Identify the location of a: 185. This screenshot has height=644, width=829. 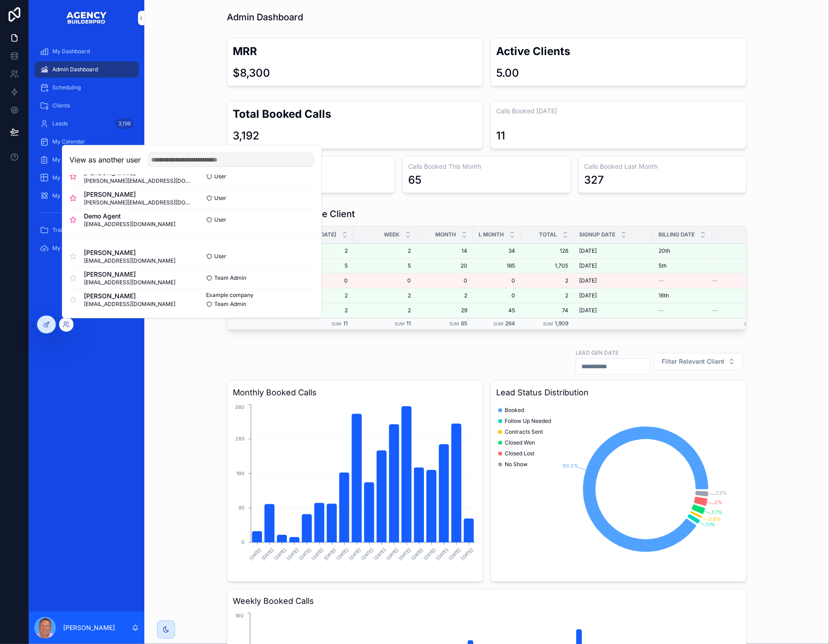
(497, 266).